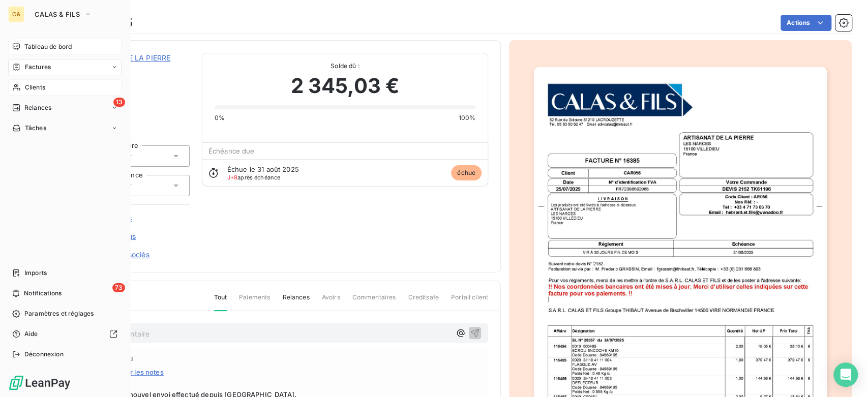 This screenshot has width=868, height=397. Describe the element at coordinates (221, 302) in the screenshot. I see `span: Tout` at that location.